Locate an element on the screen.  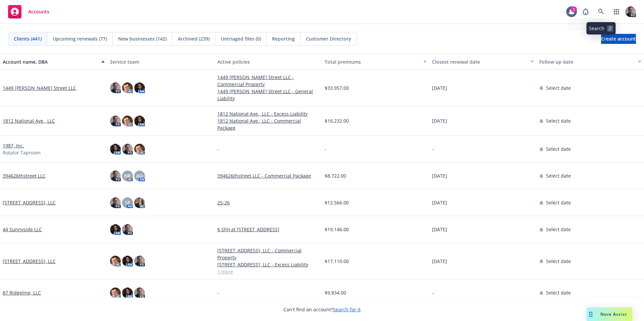
span: Untriaged files (0) is located at coordinates (241, 39).